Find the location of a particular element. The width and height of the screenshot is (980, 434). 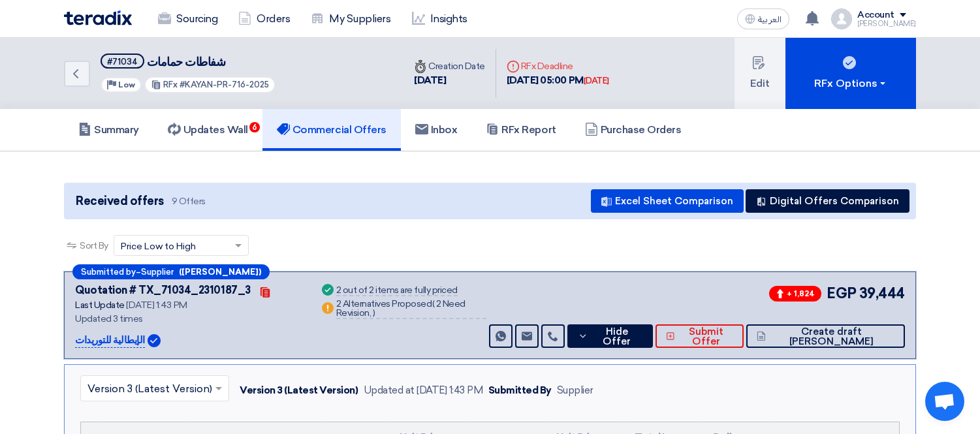

div: Submitted By is located at coordinates (520, 391).